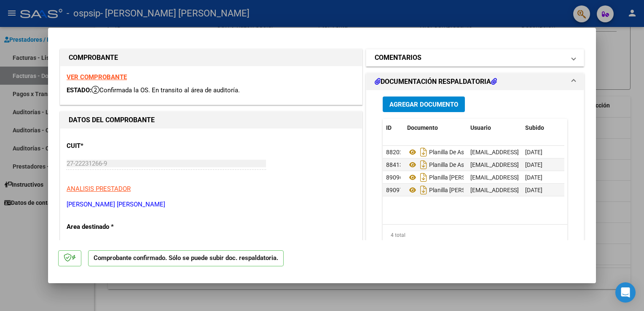 The image size is (644, 311). I want to click on span: Agregar Documento, so click(424, 104).